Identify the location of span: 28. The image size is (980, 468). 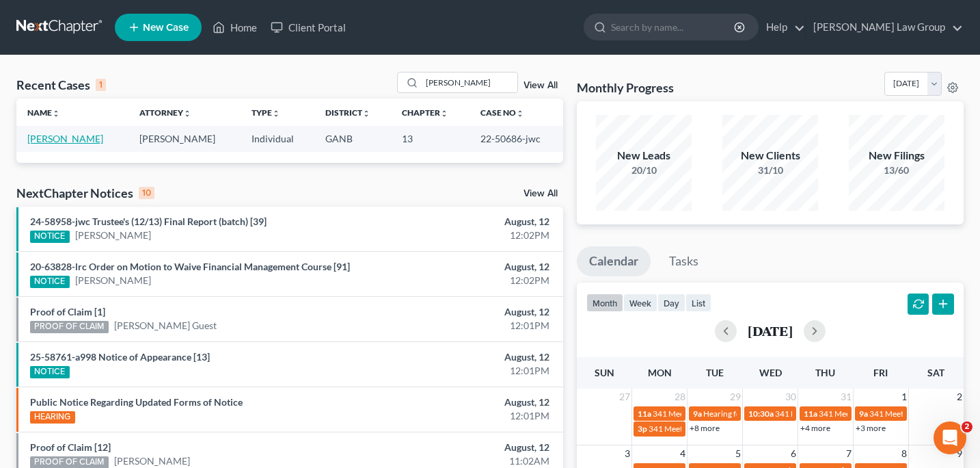
(680, 397).